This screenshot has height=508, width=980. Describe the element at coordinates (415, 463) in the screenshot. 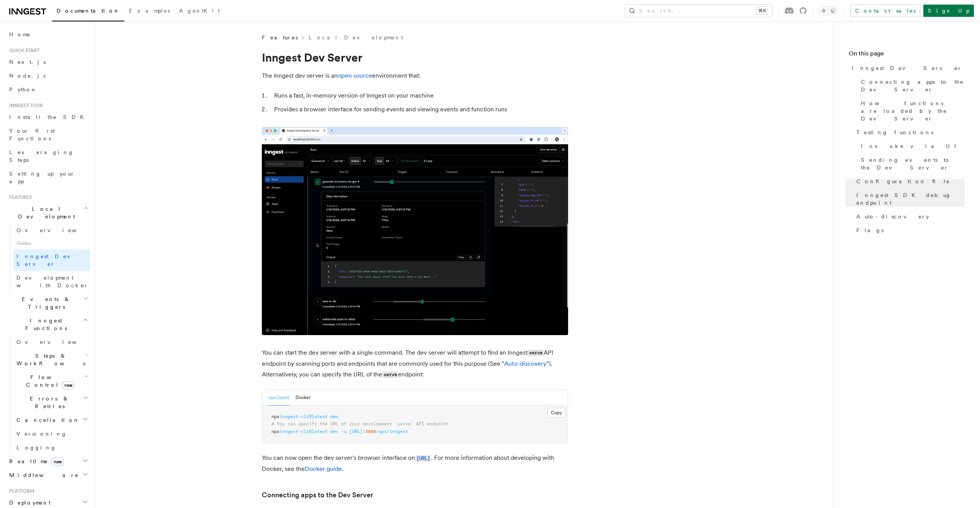

I see `p: You can now open the dev server's browser interface on . For more information about developing wi...` at that location.